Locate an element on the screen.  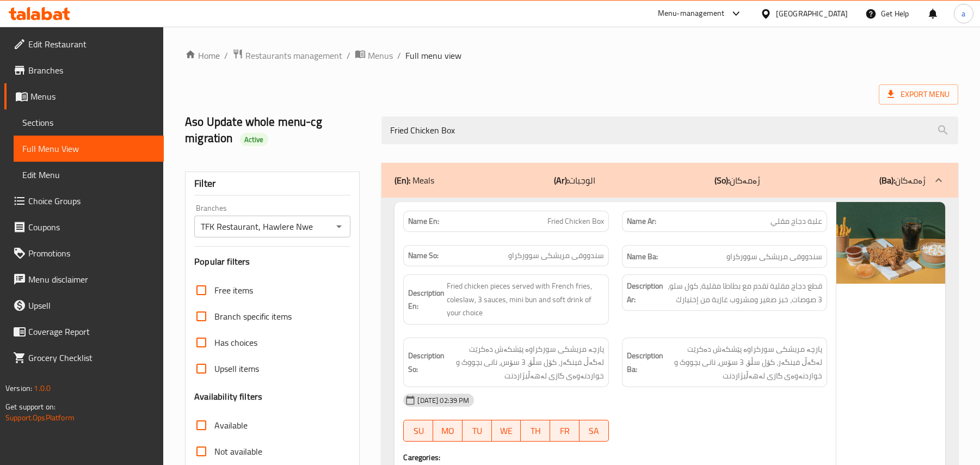
span: MO is located at coordinates (448, 431).